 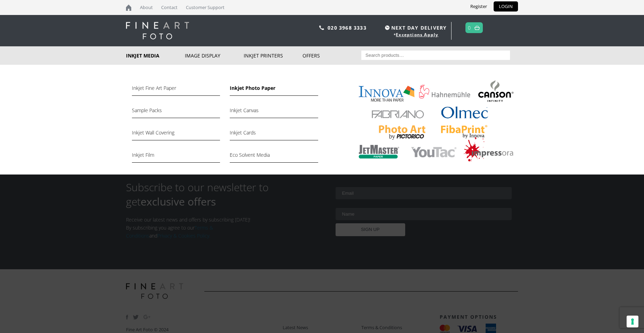 What do you see at coordinates (322, 27) in the screenshot?
I see `img: phone.svg` at bounding box center [322, 27].